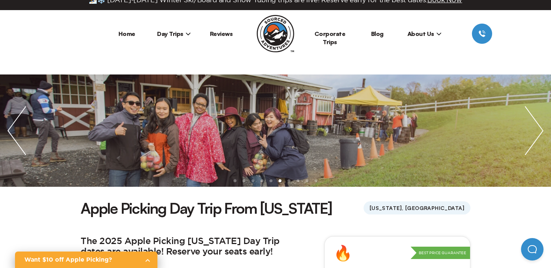 The image size is (551, 268). What do you see at coordinates (377, 34) in the screenshot?
I see `a: Blog` at bounding box center [377, 34].